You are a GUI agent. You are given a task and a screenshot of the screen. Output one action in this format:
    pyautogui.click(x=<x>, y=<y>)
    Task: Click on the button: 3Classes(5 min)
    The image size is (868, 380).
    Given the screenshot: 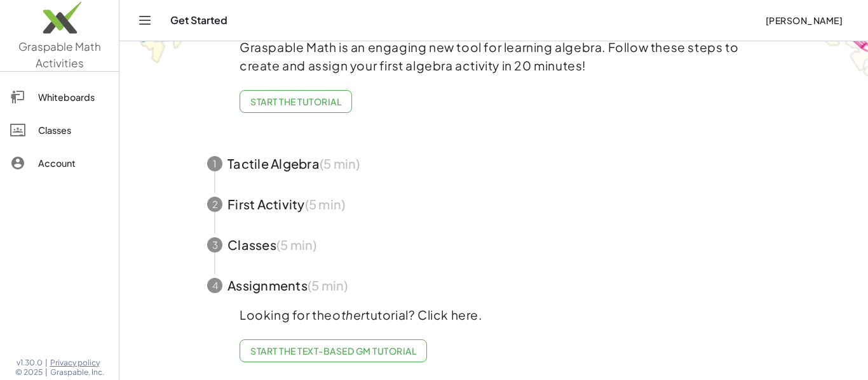 What is the action you would take?
    pyautogui.click(x=494, y=245)
    